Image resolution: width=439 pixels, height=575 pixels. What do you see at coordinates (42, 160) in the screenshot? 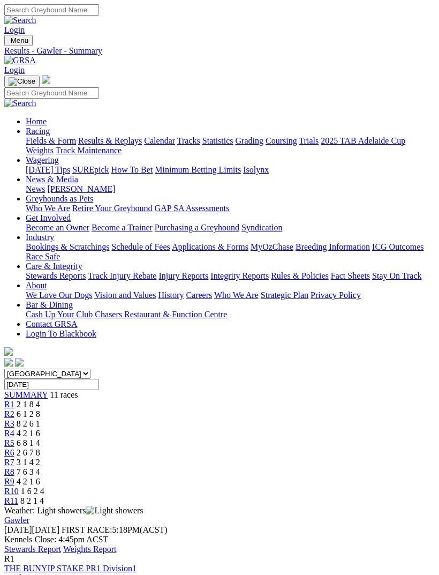
I see `a: Wagering` at bounding box center [42, 160].